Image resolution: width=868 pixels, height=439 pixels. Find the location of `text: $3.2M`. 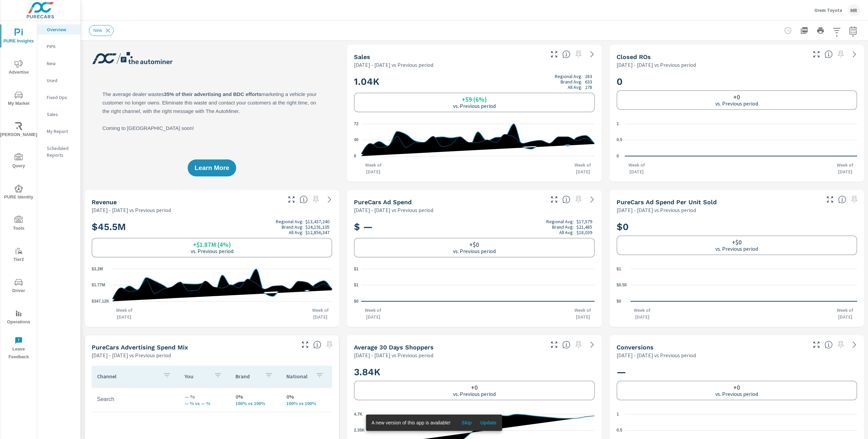

text: $3.2M is located at coordinates (97, 269).